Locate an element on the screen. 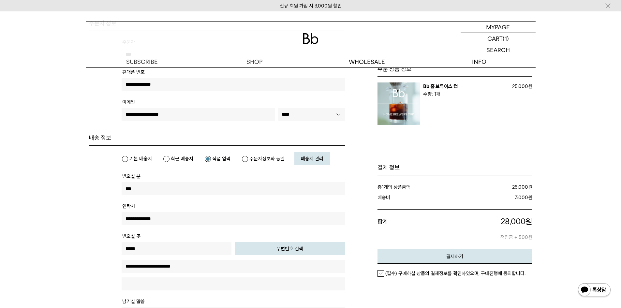 The image size is (621, 308). span: 이메일 is located at coordinates (128, 102).